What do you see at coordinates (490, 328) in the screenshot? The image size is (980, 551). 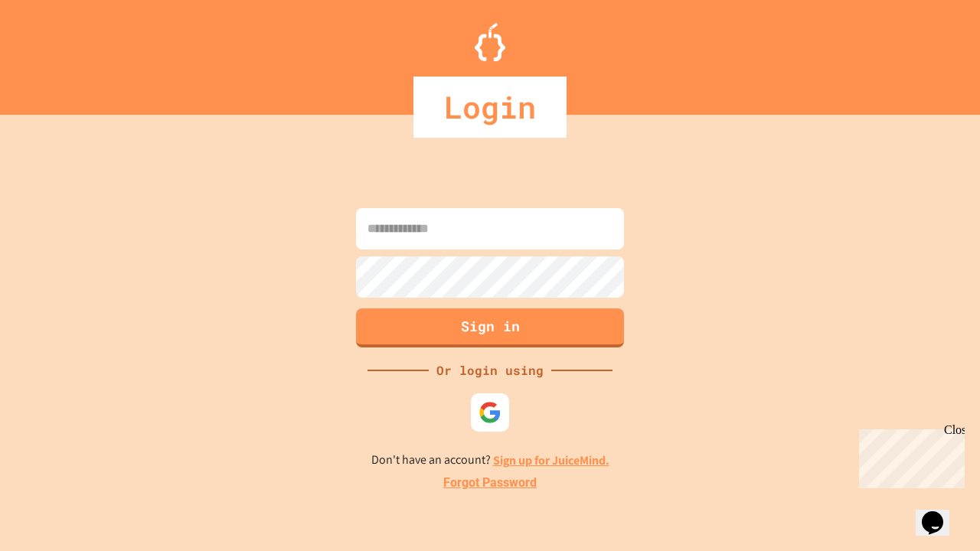 I see `button: Sign in` at bounding box center [490, 328].